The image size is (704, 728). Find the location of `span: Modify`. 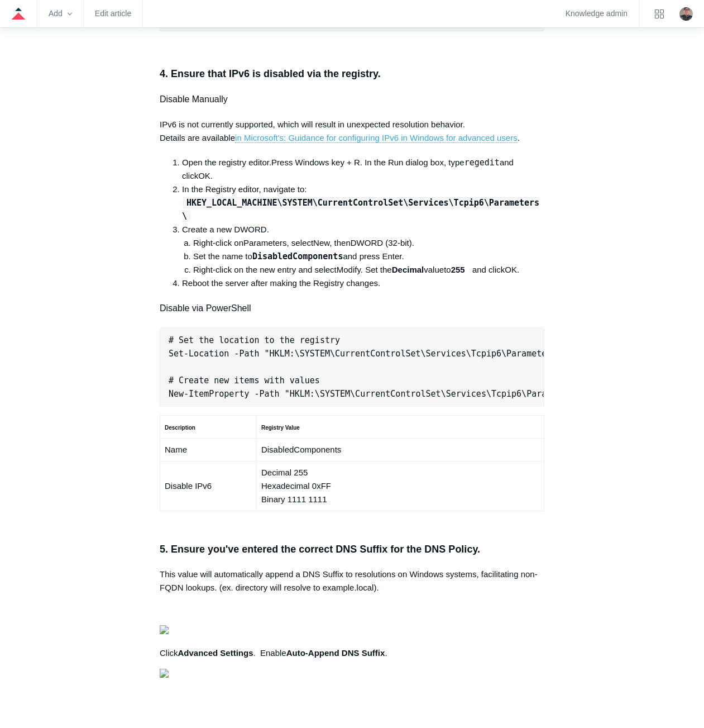

span: Modify is located at coordinates (348, 269).